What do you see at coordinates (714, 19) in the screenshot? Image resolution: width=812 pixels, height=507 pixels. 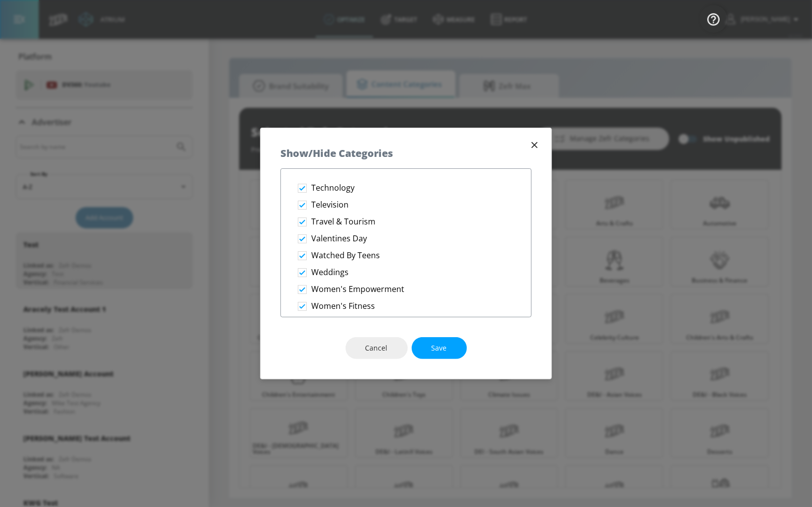 I see `button: Open Resource Center` at bounding box center [714, 19].